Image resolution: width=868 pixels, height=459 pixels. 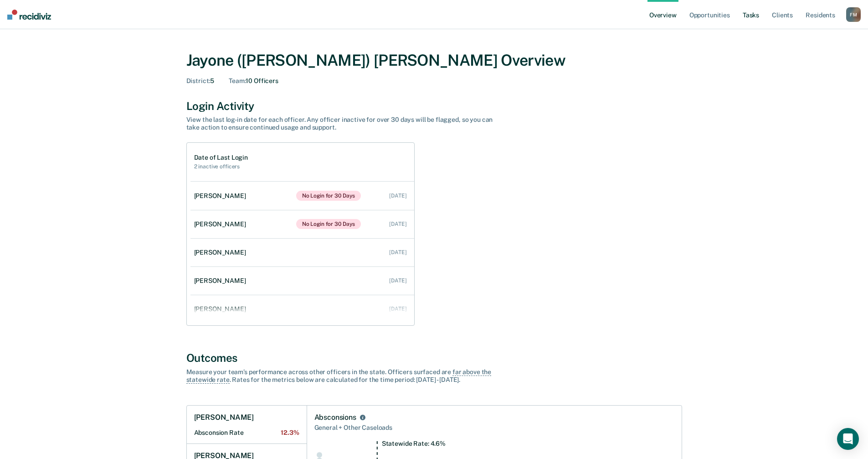 What do you see at coordinates (363, 417) in the screenshot?
I see `button: Absconsions` at bounding box center [363, 417].